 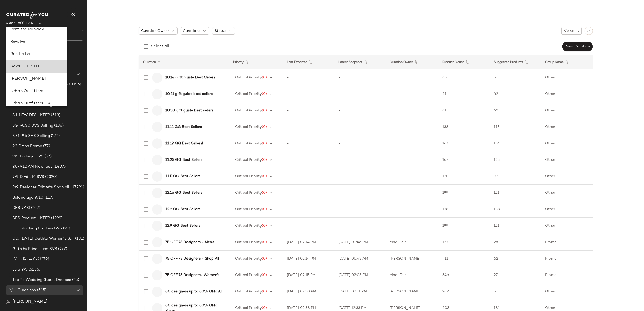 I want to click on td: 27, so click(x=516, y=275).